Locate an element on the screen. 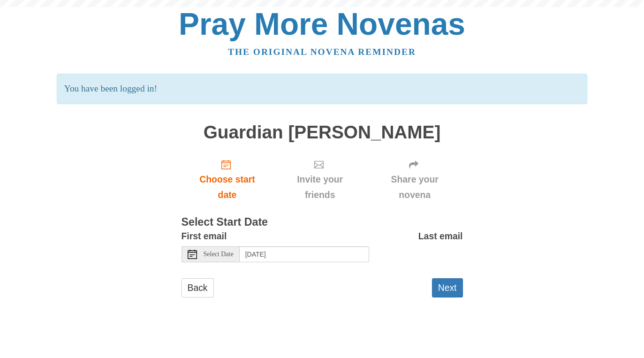 This screenshot has height=358, width=644. span: Choose start date is located at coordinates (228, 188).